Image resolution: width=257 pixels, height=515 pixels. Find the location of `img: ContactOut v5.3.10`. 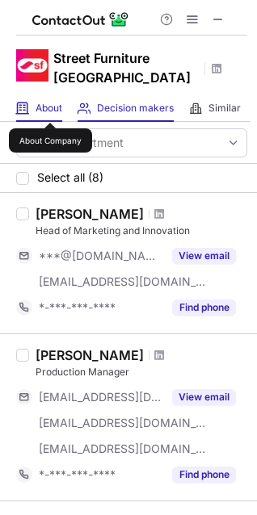

img: ContactOut v5.3.10 is located at coordinates (81, 19).